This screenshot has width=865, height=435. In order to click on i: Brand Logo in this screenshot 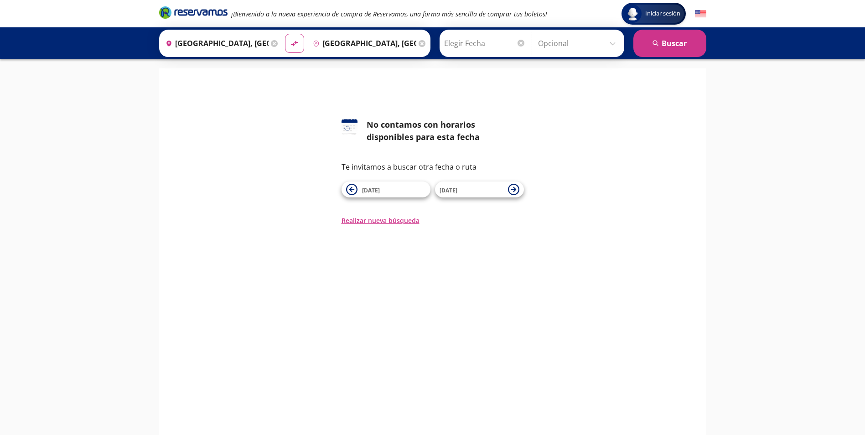, I will do `click(193, 12)`.